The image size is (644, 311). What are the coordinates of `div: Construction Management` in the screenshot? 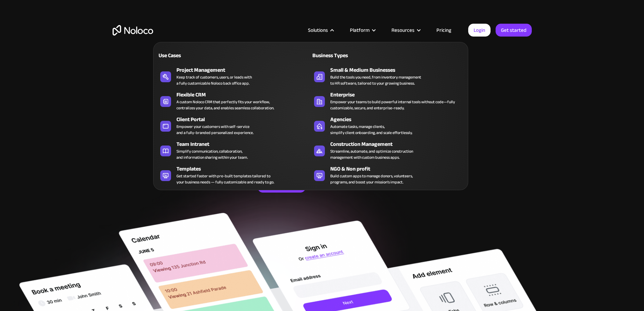 It's located at (399, 144).